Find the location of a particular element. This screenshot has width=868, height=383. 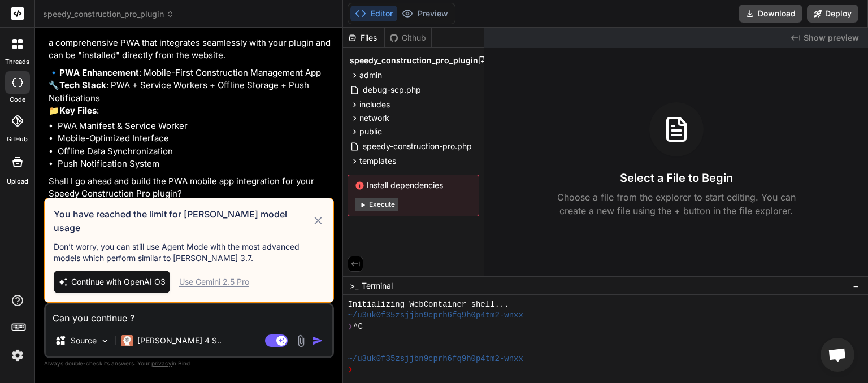

img: Claude 4 Sonnet is located at coordinates (127, 341).